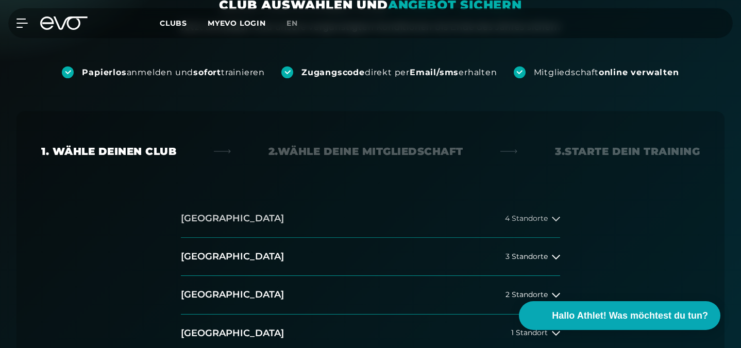 This screenshot has height=348, width=741. Describe the element at coordinates (639, 72) in the screenshot. I see `strong: online verwalten` at that location.